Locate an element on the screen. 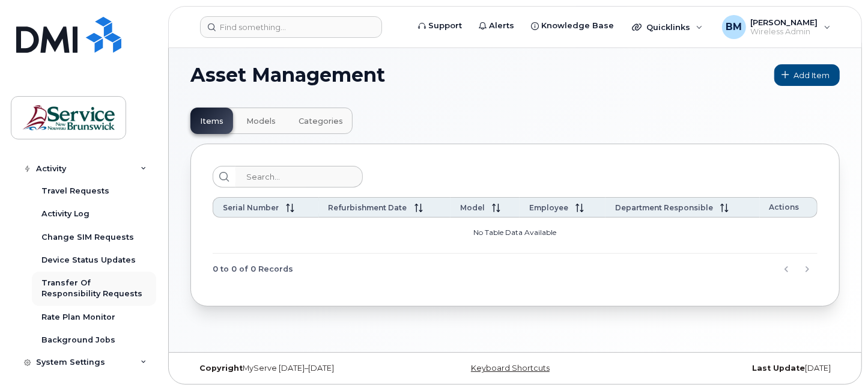  td: No Table Data Available is located at coordinates (515, 235).